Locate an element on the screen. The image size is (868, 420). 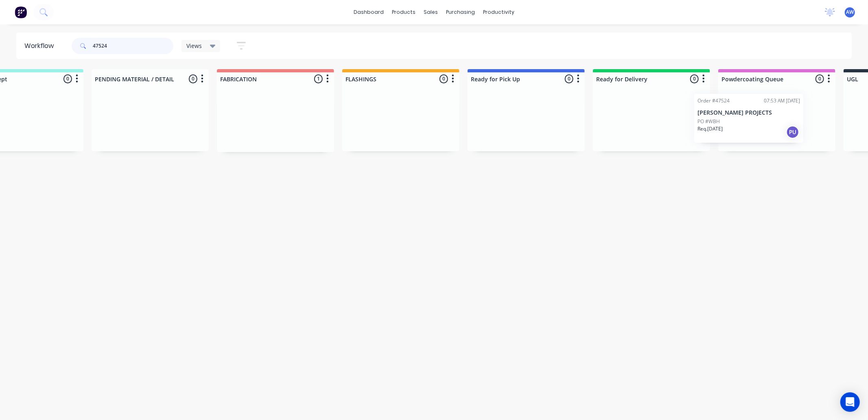
div: Workflow is located at coordinates (41, 46).